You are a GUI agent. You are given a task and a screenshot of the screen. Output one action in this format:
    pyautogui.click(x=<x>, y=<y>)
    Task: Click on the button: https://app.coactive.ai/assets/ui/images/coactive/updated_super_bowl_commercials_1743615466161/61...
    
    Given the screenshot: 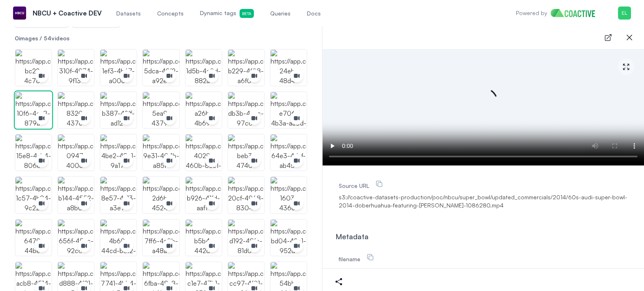 What is the action you would take?
    pyautogui.click(x=161, y=110)
    